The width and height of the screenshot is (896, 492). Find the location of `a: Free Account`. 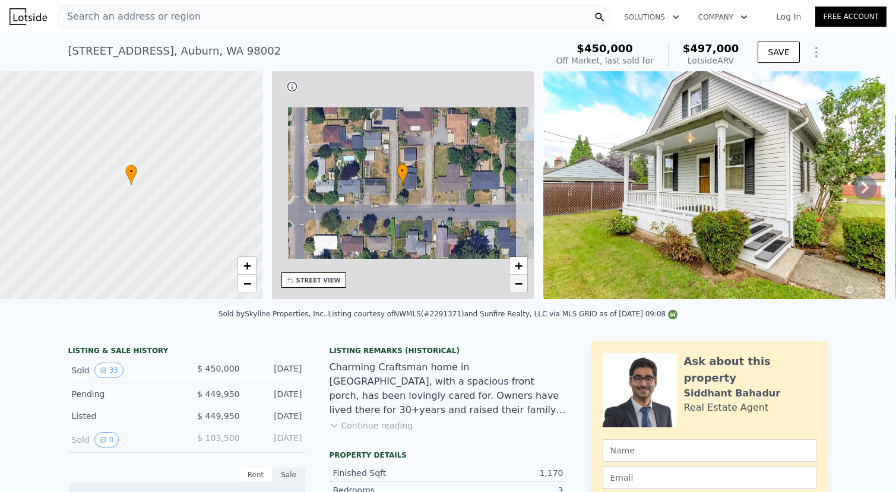

a: Free Account is located at coordinates (851, 17).